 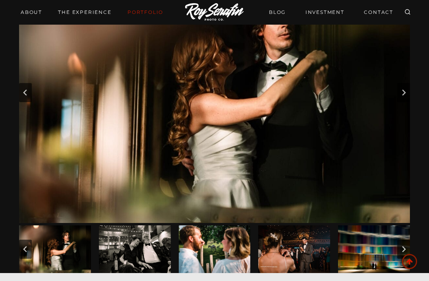 What do you see at coordinates (92, 12) in the screenshot?
I see `nav: Primary Navigation` at bounding box center [92, 12].